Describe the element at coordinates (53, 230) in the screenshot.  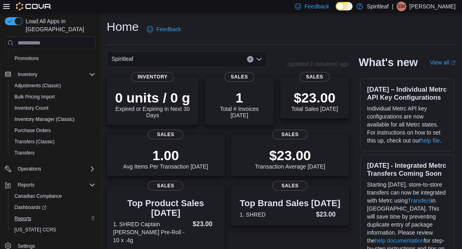
I see `span: Washington CCRS` at that location.